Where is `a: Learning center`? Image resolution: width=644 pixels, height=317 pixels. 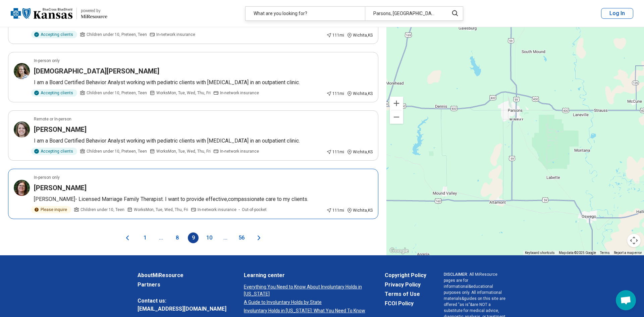 a: Learning center is located at coordinates (306, 275).